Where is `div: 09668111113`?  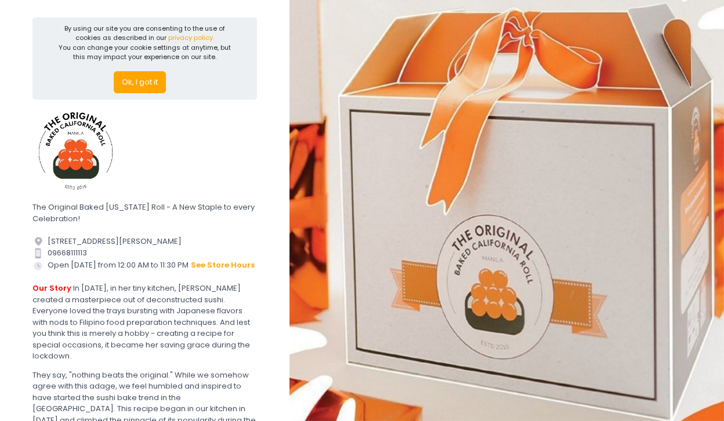
div: 09668111113 is located at coordinates (144, 253).